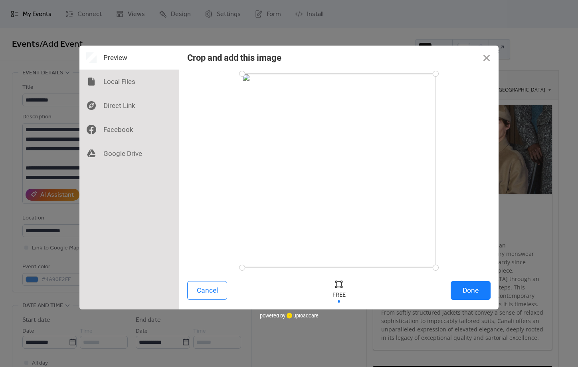 The width and height of the screenshot is (578, 367). What do you see at coordinates (129, 58) in the screenshot?
I see `div: Preview` at bounding box center [129, 58].